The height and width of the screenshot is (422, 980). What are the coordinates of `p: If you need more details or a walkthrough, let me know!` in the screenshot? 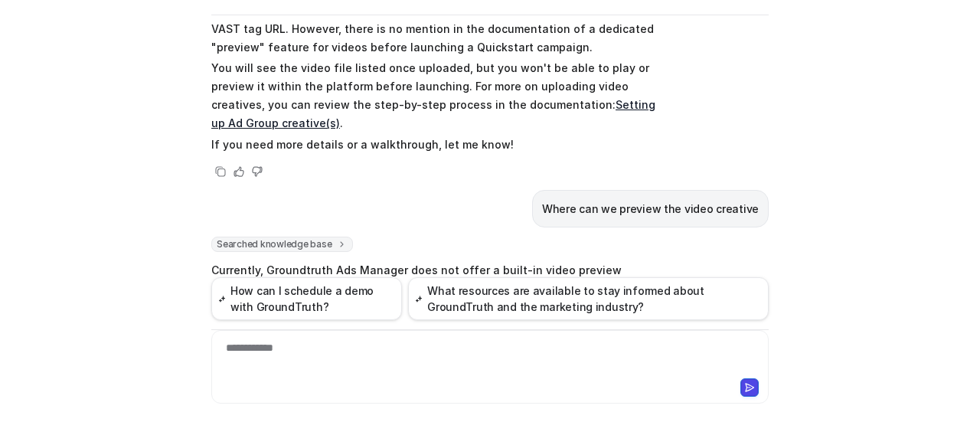 It's located at (434, 145).